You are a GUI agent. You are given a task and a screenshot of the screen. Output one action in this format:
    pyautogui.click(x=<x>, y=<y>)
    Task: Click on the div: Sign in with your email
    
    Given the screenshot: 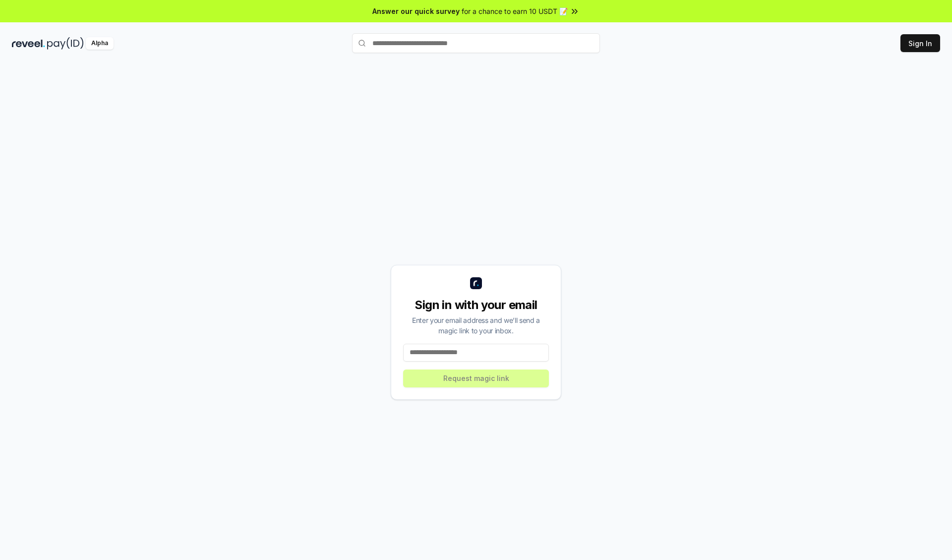 What is the action you would take?
    pyautogui.click(x=476, y=305)
    